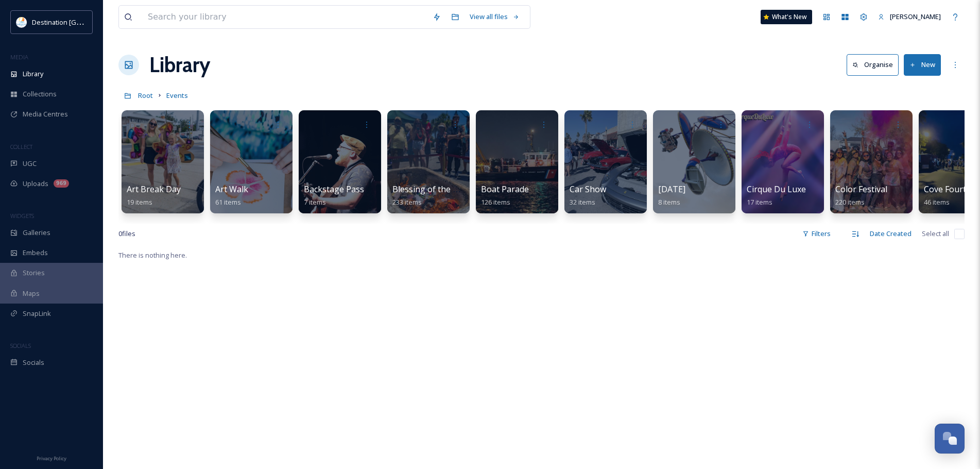  Describe the element at coordinates (494, 16) in the screenshot. I see `a: View all files` at that location.